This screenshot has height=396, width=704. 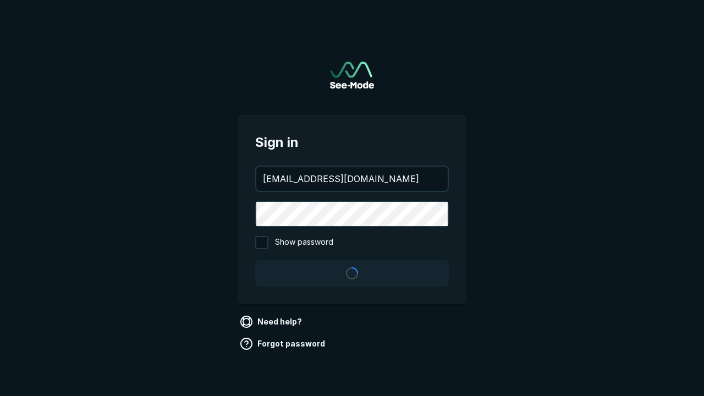 What do you see at coordinates (352, 75) in the screenshot?
I see `a: Go to sign in` at bounding box center [352, 75].